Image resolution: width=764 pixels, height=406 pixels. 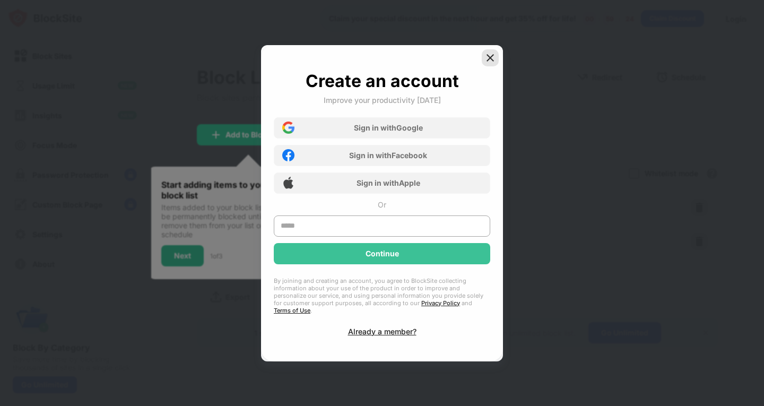 I want to click on a: Terms of Use, so click(x=292, y=311).